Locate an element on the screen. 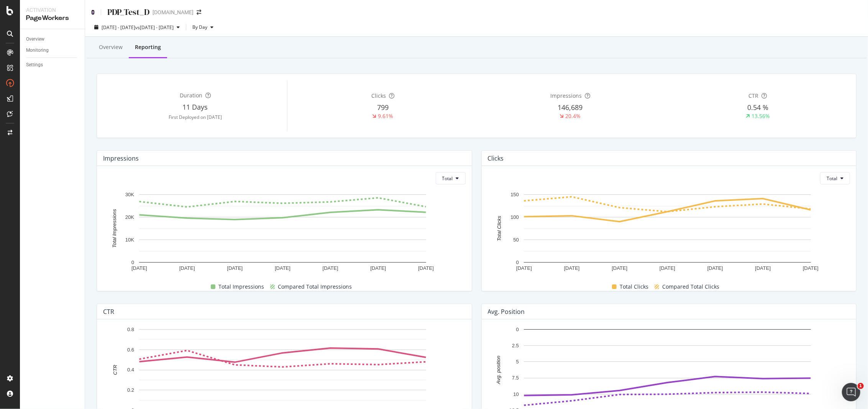 The height and width of the screenshot is (409, 868). div: Impressions is located at coordinates (121, 158).